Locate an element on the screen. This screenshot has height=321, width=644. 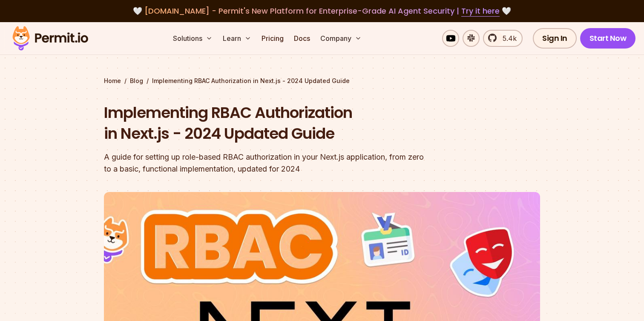
button: Learn is located at coordinates (237, 38).